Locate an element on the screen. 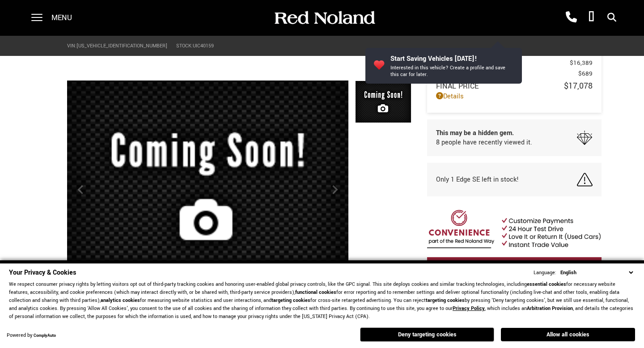 The width and height of the screenshot is (644, 348). a: Details is located at coordinates (514, 96).